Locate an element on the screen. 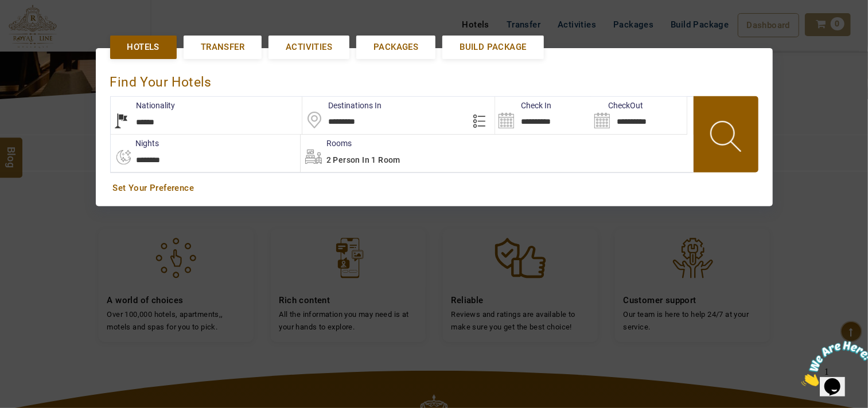  label: CheckOut is located at coordinates (616, 106).